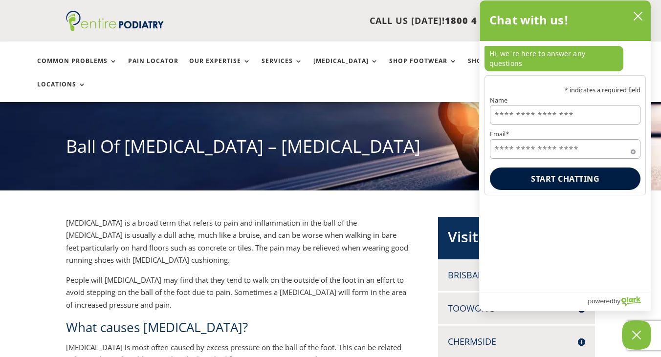 The image size is (661, 357). Describe the element at coordinates (115, 28) in the screenshot. I see `a: Entire Podiatry` at that location.